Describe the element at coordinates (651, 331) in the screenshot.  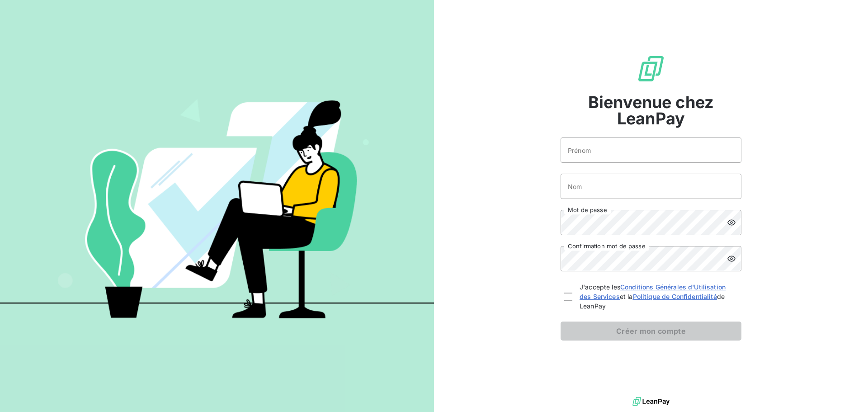
I see `button: Créer mon compte` at that location.